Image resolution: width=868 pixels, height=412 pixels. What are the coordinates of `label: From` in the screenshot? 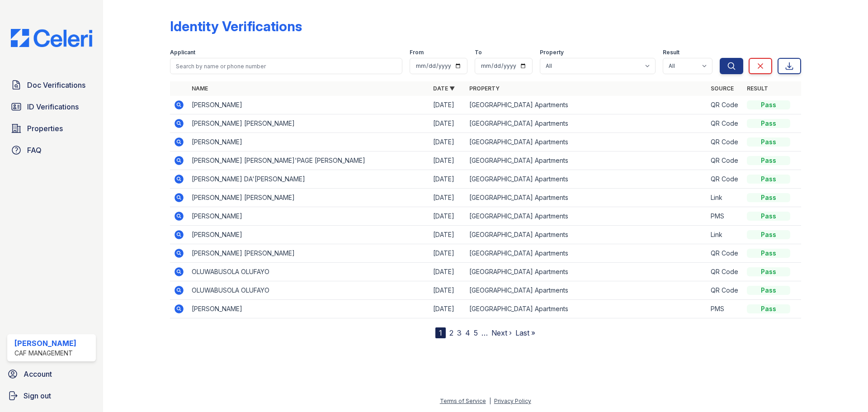 It's located at (417, 52).